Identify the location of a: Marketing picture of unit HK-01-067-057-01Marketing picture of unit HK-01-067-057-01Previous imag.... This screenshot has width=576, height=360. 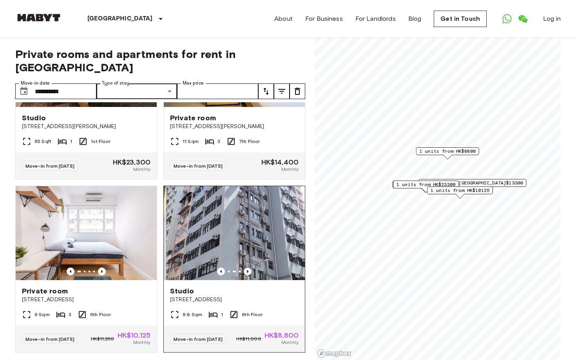
(234, 269).